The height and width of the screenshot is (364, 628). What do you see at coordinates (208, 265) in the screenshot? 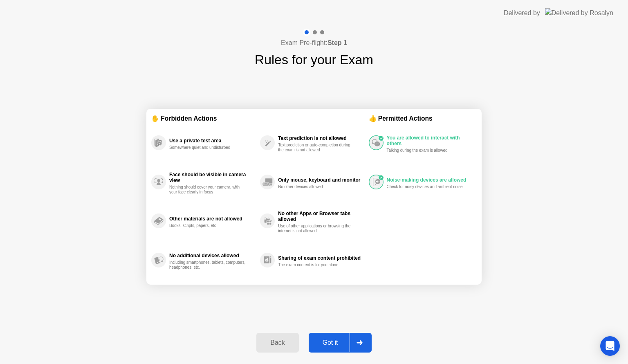
I see `div: Including smartphones, tablets, computers, headphones, etc.` at bounding box center [208, 265].